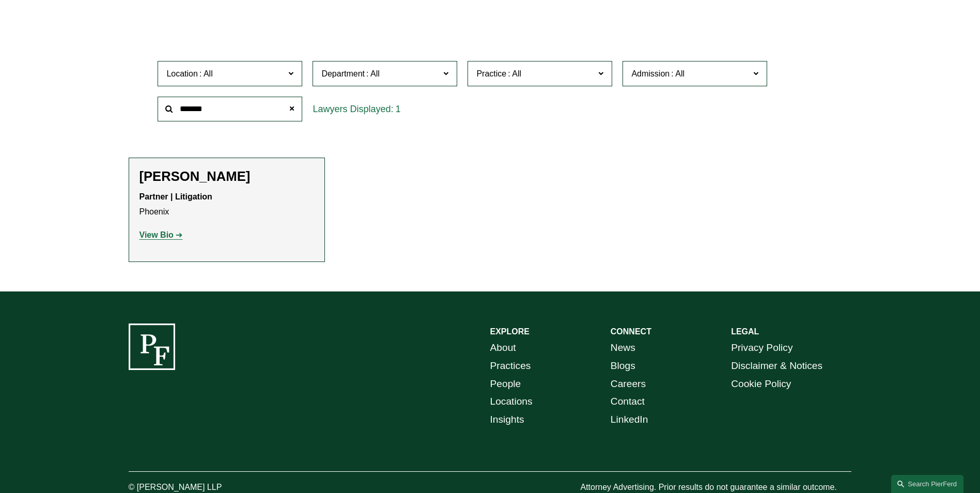 The image size is (980, 493). Describe the element at coordinates (628, 384) in the screenshot. I see `a: Careers` at that location.